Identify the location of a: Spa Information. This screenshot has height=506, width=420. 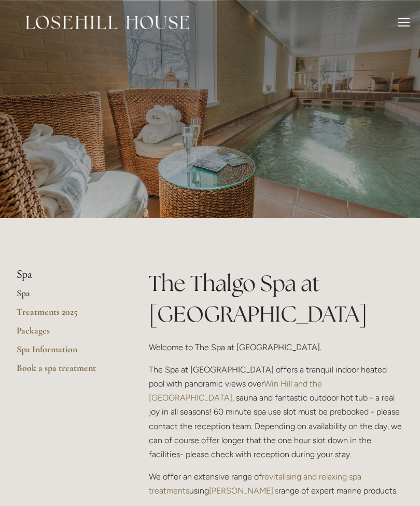
(66, 353).